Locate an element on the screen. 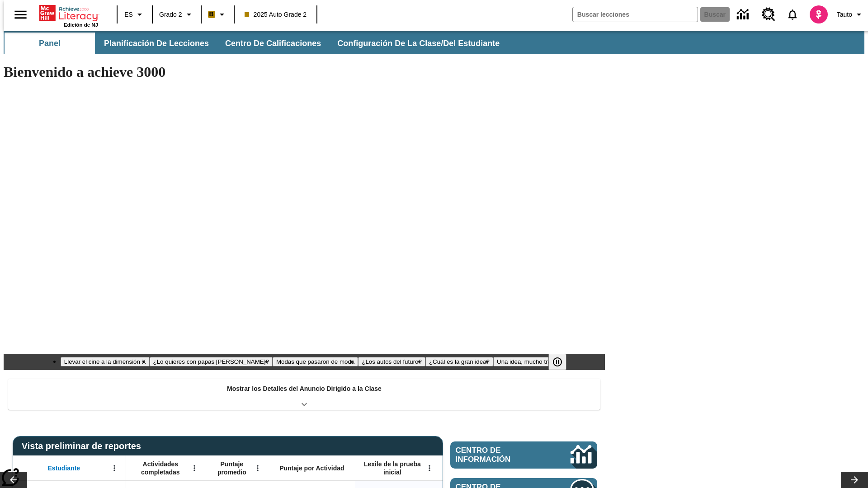  span: Centro de información is located at coordinates (498, 455).